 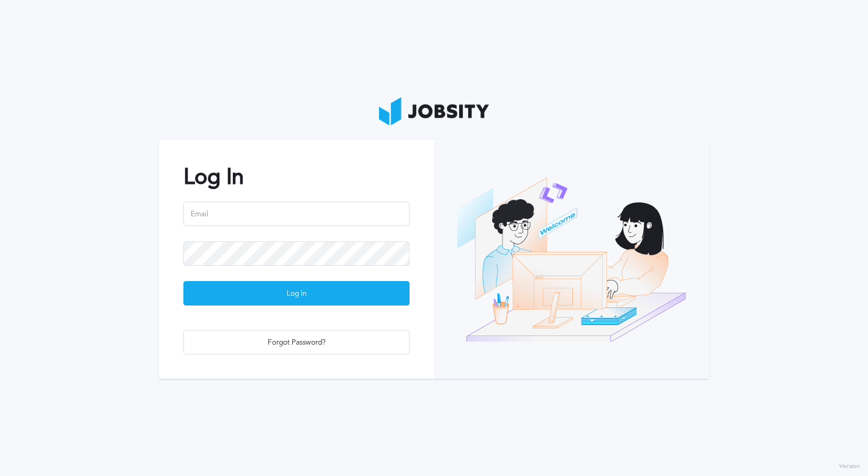 I want to click on div: Log In, so click(x=297, y=294).